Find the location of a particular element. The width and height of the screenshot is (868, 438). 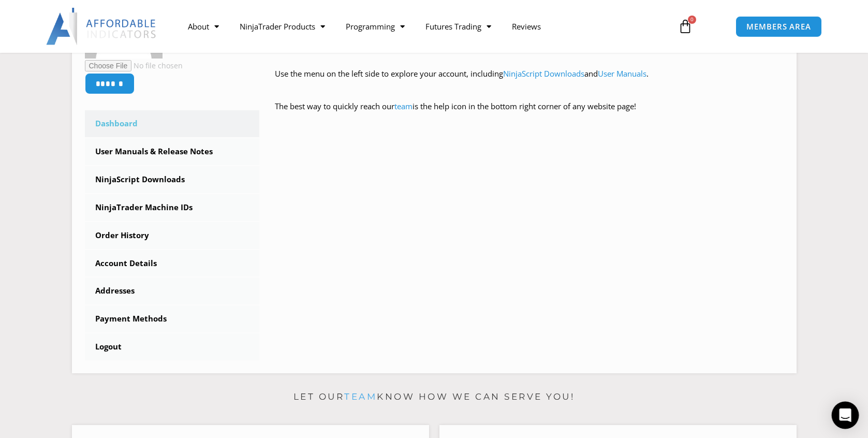

img: LogoAI | Affordable Indicators – NinjaTrader is located at coordinates (101, 26).